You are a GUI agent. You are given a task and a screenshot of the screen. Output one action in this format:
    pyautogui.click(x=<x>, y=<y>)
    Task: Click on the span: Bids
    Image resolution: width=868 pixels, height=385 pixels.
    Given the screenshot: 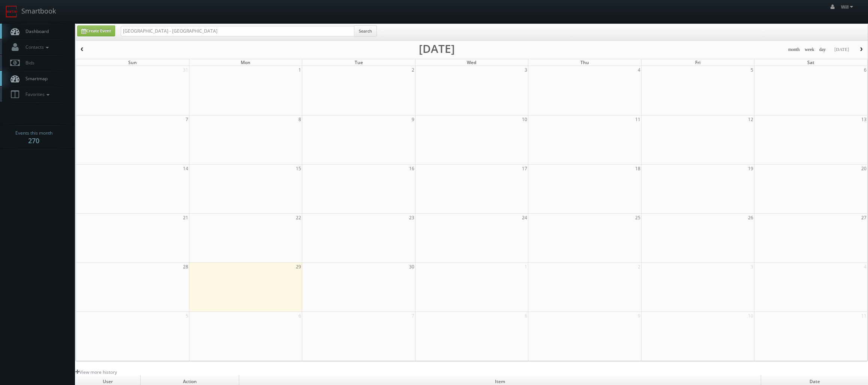 What is the action you would take?
    pyautogui.click(x=28, y=62)
    